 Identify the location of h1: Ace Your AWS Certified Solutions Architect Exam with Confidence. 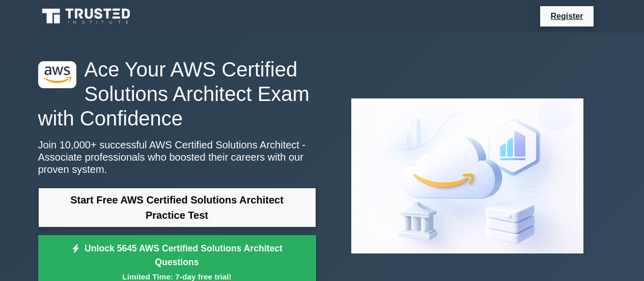
(177, 94).